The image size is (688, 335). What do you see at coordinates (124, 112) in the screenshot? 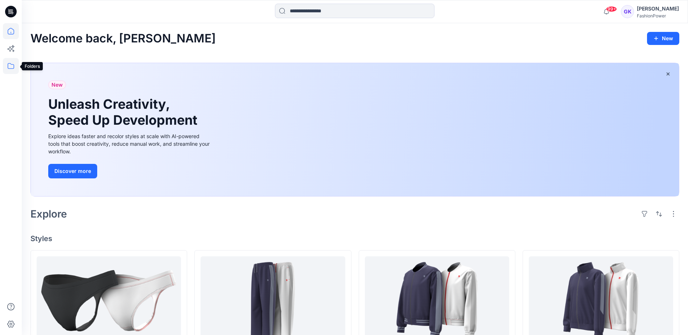
I see `h1: Unleash Creativity, Speed Up Development` at bounding box center [124, 112].